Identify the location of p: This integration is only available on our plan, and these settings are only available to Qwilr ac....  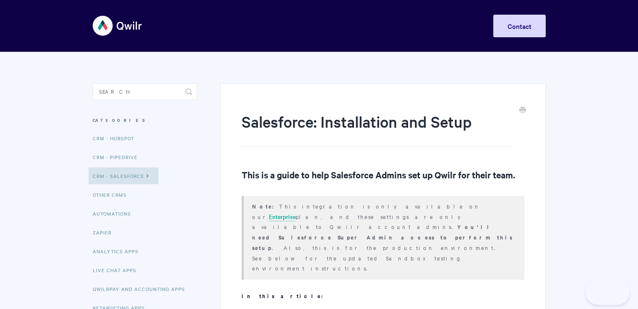
(382, 237).